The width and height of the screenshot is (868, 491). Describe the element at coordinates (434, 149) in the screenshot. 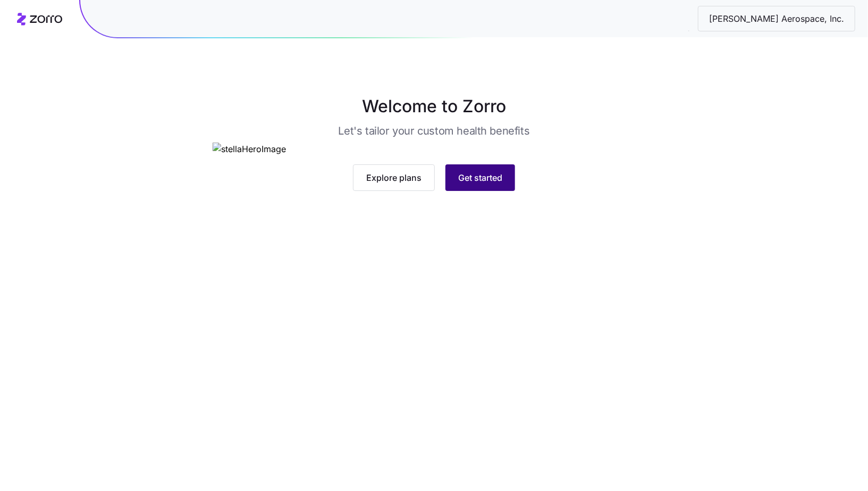

I see `img: stellaHeroImage` at that location.